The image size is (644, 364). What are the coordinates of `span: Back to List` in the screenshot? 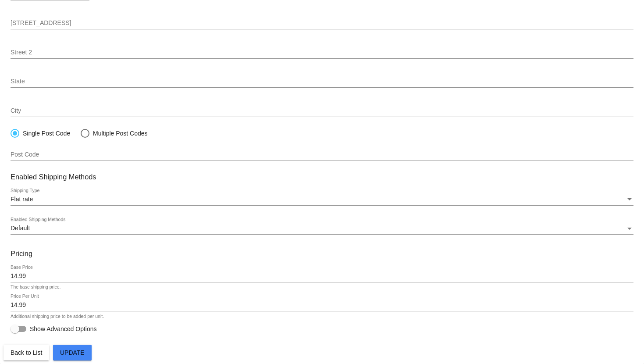 It's located at (26, 353).